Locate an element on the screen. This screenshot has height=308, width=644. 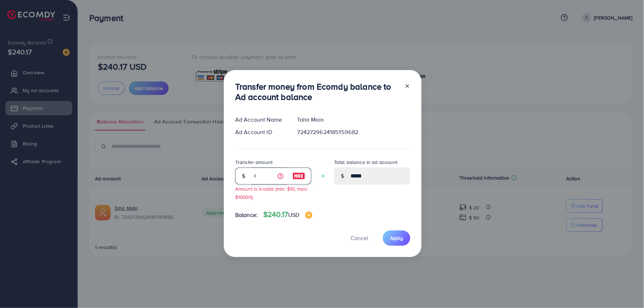
h3: Transfer money from Ecomdy balance to Ad account balance is located at coordinates (317, 92).